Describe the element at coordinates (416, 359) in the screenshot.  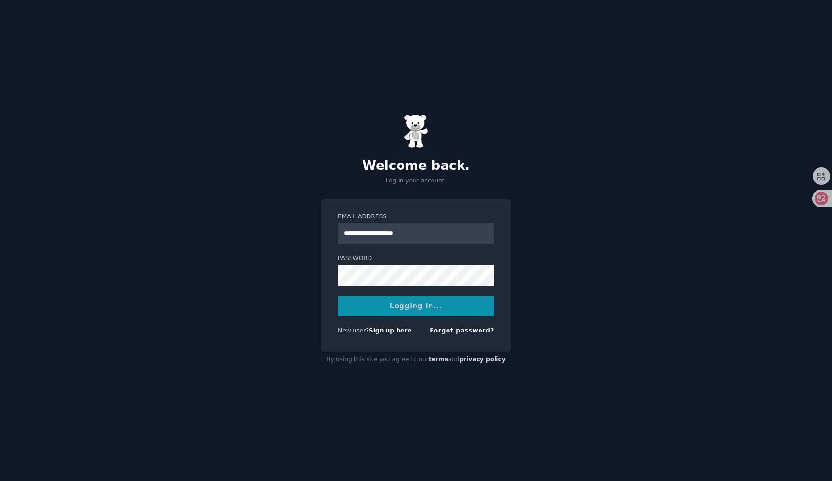
I see `div: By using this site you agree to our and` at that location.